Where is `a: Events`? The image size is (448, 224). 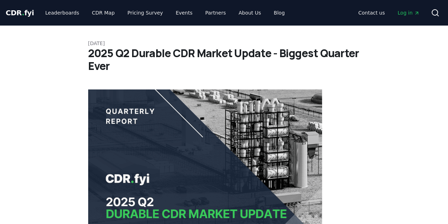
a: Events is located at coordinates (184, 13).